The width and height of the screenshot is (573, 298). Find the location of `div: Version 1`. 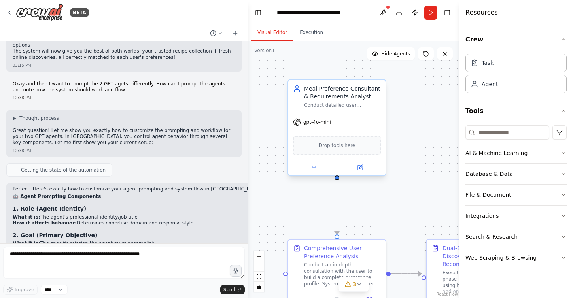

div: Version 1 is located at coordinates (265, 51).